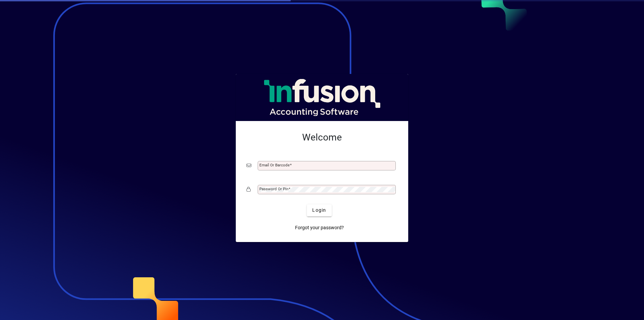 Image resolution: width=644 pixels, height=320 pixels. Describe the element at coordinates (319, 228) in the screenshot. I see `a: Forgot your password?` at that location.